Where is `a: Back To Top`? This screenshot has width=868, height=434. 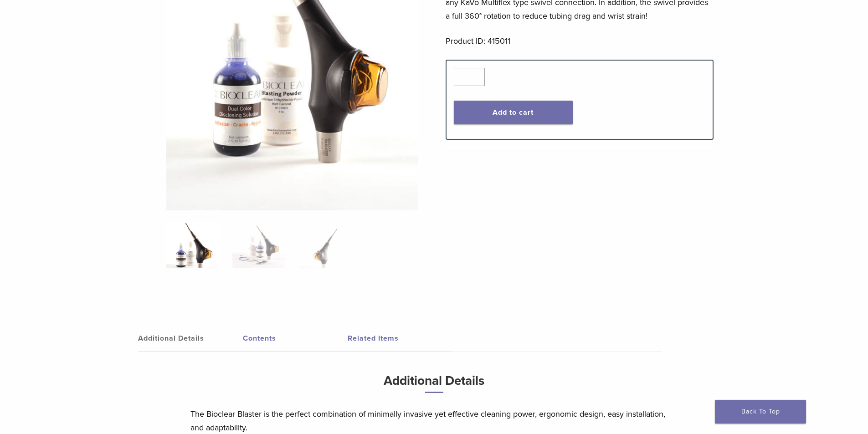 a: Back To Top is located at coordinates (761, 411).